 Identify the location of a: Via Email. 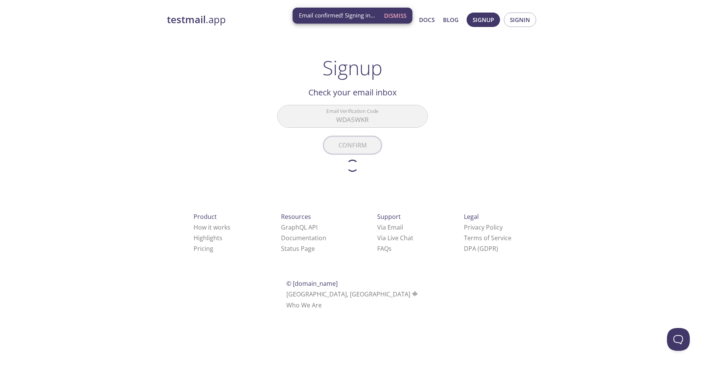
(390, 227).